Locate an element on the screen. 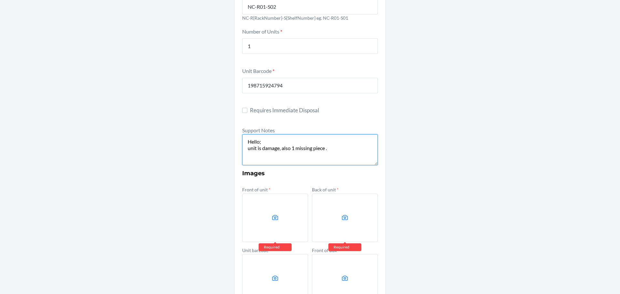  label: Unit Barcode is located at coordinates (258, 71).